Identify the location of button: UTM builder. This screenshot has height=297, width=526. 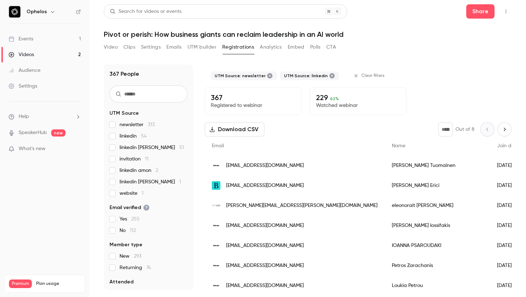
(202, 47).